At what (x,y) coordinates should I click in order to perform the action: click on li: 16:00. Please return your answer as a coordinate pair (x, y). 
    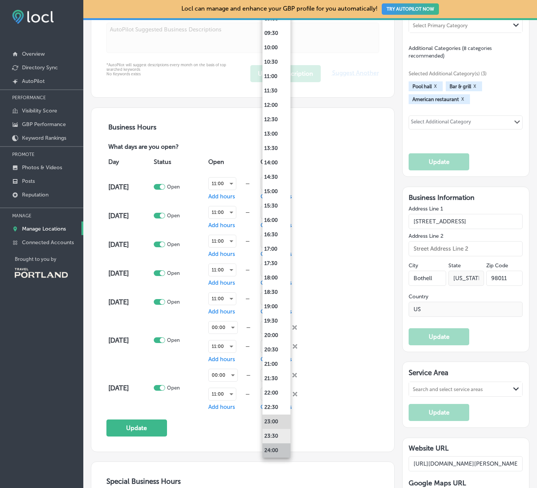
    Looking at the image, I should click on (277, 220).